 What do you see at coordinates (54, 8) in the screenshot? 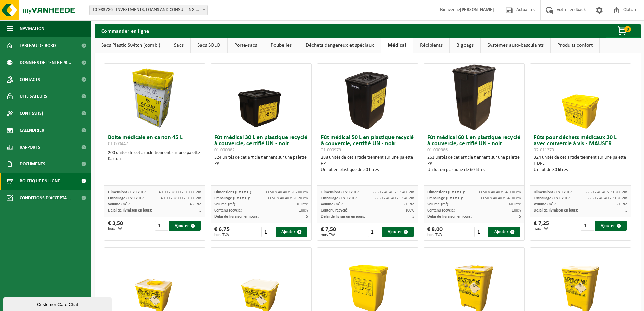
I see `div: Customer Care Chat` at bounding box center [54, 8].